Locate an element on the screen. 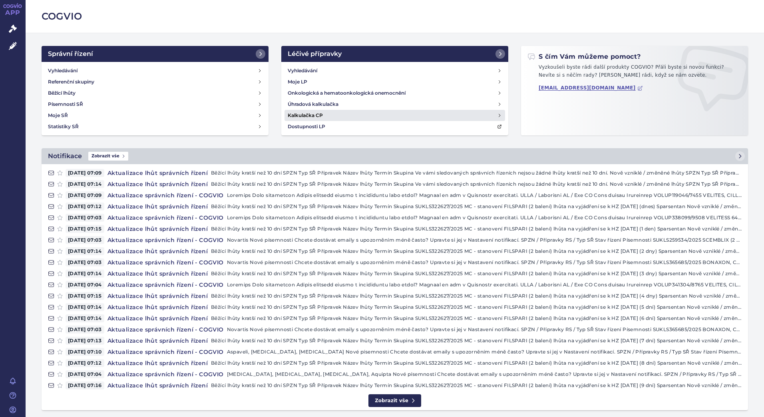  h4: Kalkulačka CP is located at coordinates (305, 115).